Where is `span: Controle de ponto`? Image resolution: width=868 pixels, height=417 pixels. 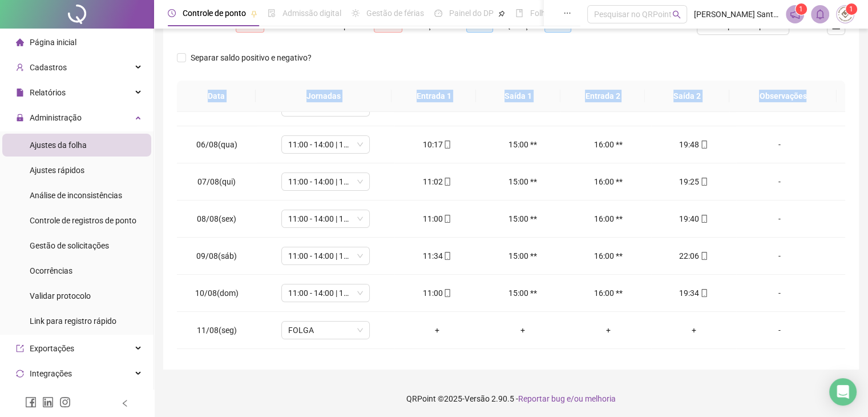
span: Controle de ponto is located at coordinates (214, 13).